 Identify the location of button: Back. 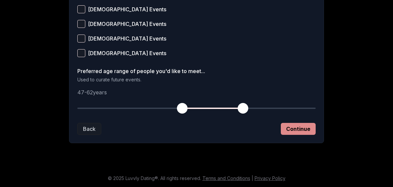
(89, 129).